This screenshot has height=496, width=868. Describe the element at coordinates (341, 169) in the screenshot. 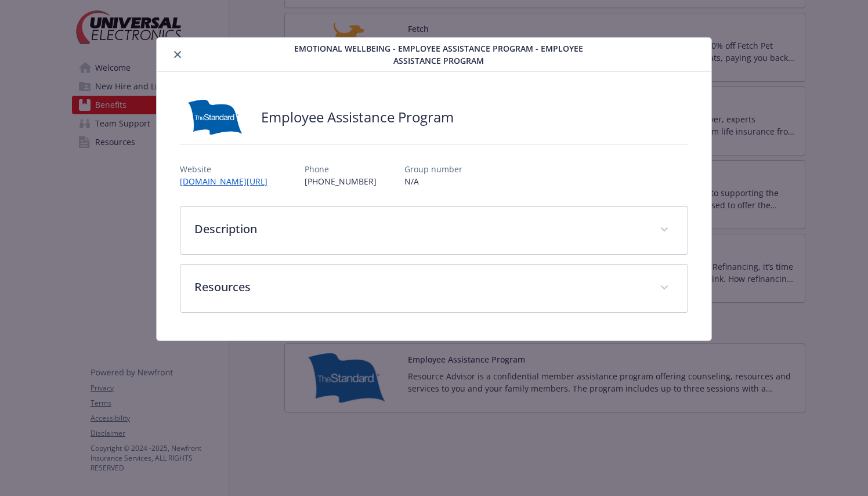

I see `p: Phone` at that location.